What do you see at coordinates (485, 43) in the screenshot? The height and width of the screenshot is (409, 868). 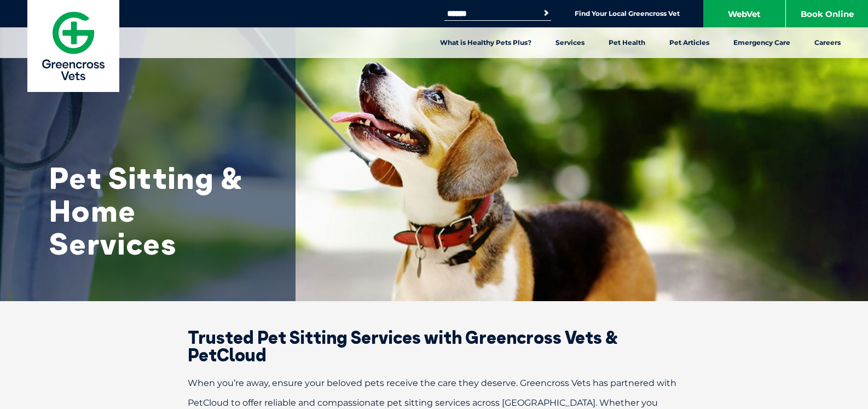 I see `a: What is Healthy Pets Plus?` at bounding box center [485, 43].